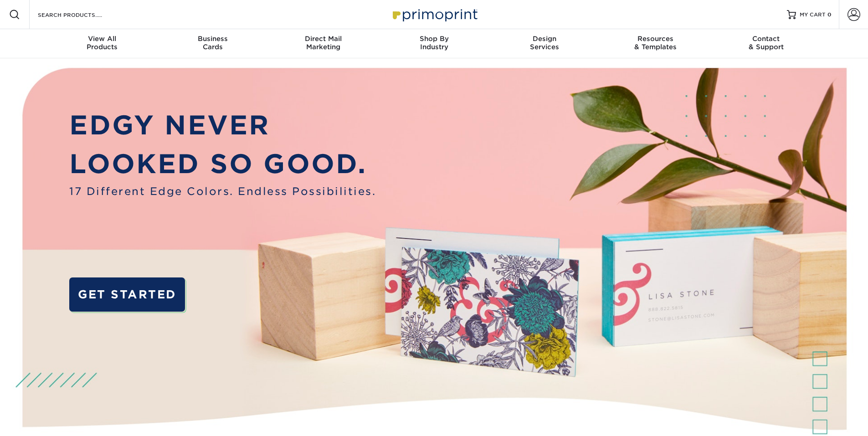 Image resolution: width=868 pixels, height=436 pixels. I want to click on span: 17 Different Edge Colors. Endless Possibilities., so click(223, 191).